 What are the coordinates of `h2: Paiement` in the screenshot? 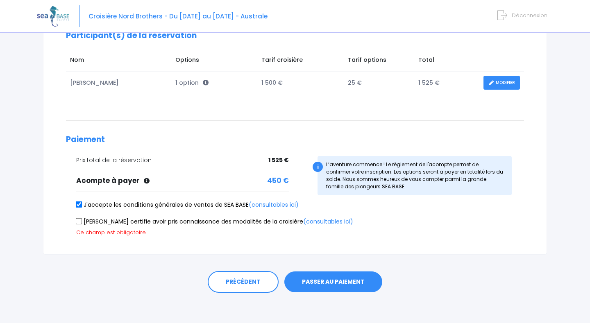 It's located at (295, 140).